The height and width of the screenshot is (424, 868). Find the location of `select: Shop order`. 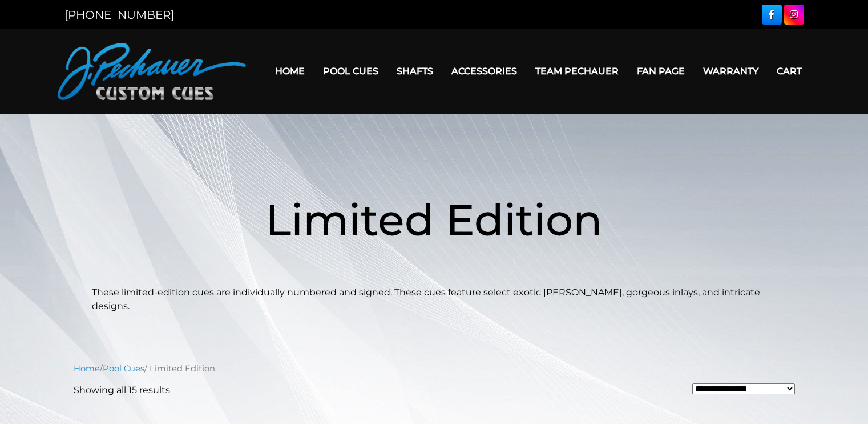

select: Shop order is located at coordinates (744, 388).